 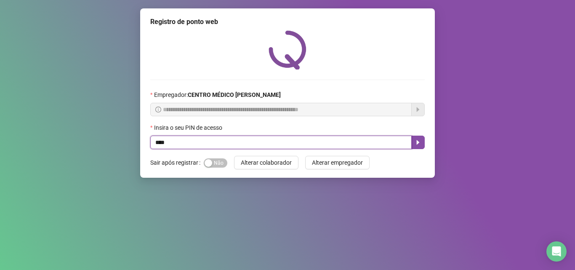 I want to click on span: caret-right, so click(x=418, y=142).